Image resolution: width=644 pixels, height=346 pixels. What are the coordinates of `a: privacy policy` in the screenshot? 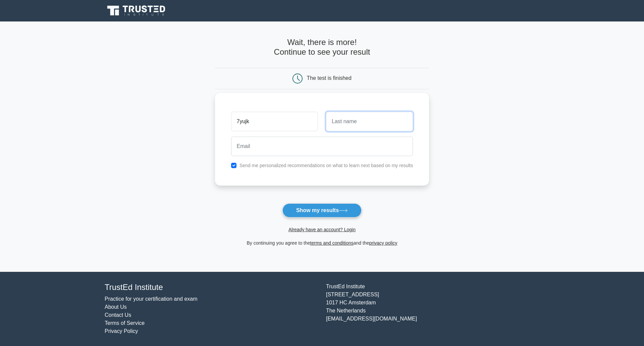 It's located at (383, 243).